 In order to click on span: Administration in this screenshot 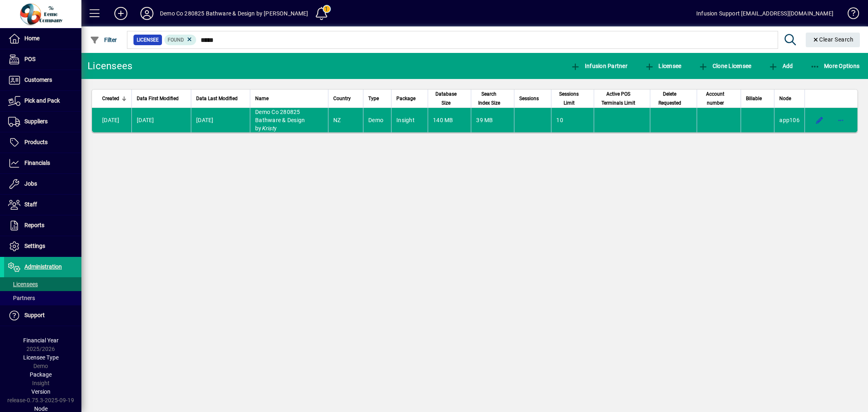, I will do `click(43, 267)`.